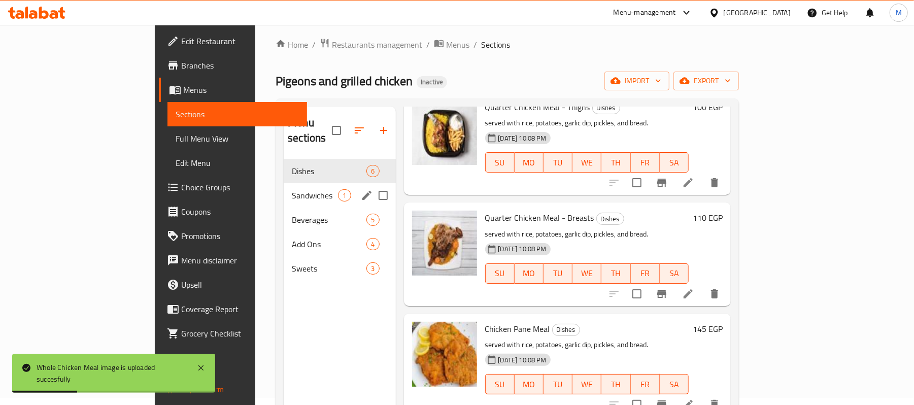 The image size is (914, 405). I want to click on span: import, so click(637, 81).